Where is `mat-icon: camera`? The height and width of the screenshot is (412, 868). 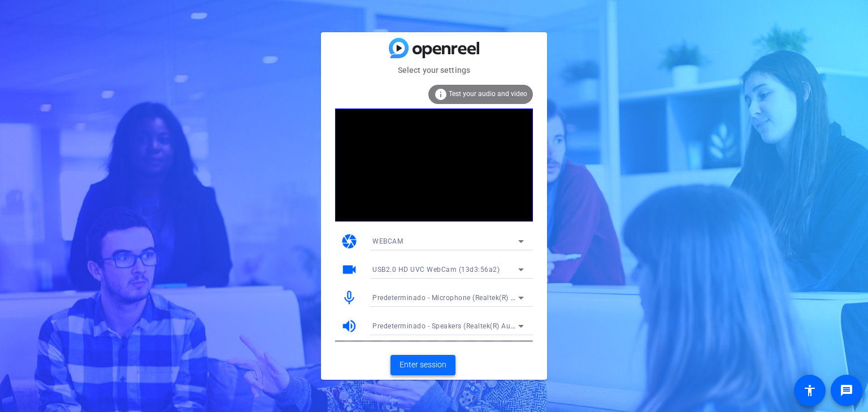
mat-icon: camera is located at coordinates (349, 241).